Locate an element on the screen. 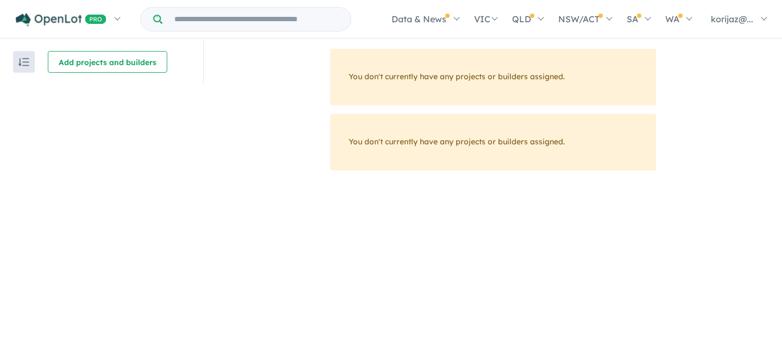  img: sort.svg is located at coordinates (24, 62).